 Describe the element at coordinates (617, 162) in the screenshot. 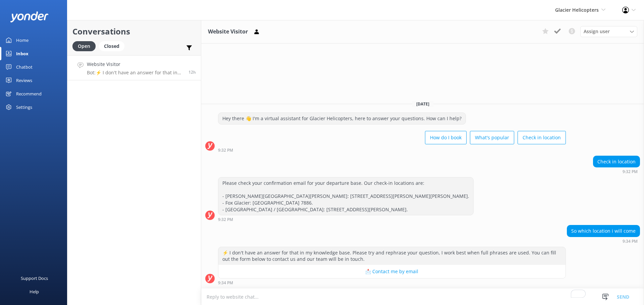

I see `div: Check in location` at that location.